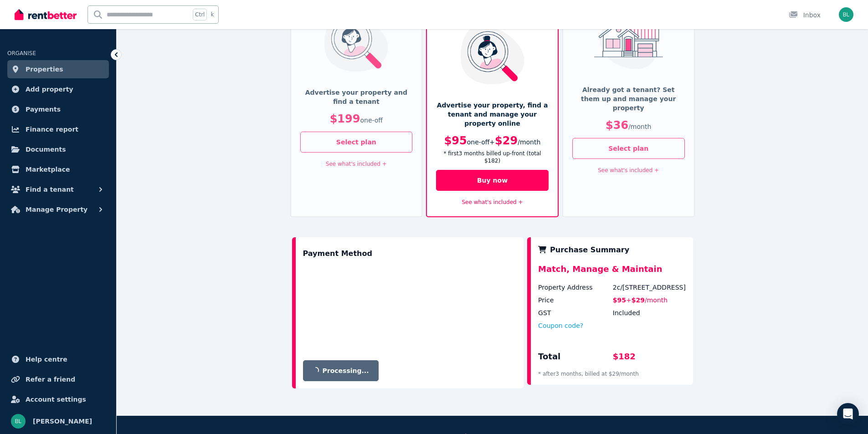  I want to click on div: Price, so click(574, 300).